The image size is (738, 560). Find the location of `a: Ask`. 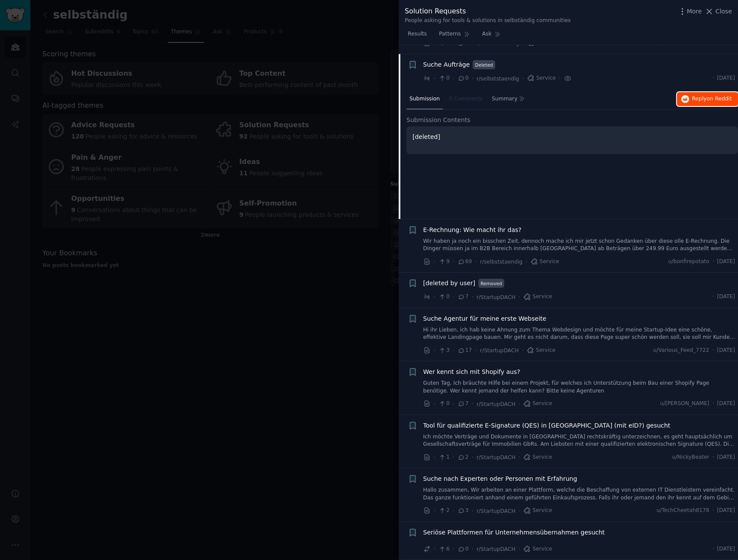

a: Ask is located at coordinates (492, 36).